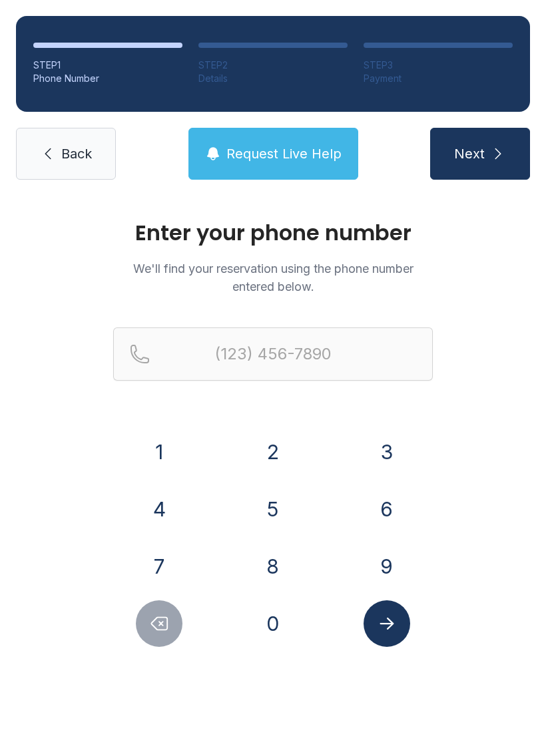 This screenshot has height=756, width=546. Describe the element at coordinates (159, 452) in the screenshot. I see `button: 1` at that location.